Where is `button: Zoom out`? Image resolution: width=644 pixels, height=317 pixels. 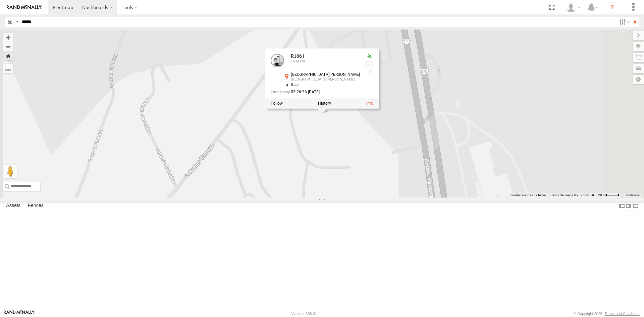
button: Zoom out is located at coordinates (8, 47).